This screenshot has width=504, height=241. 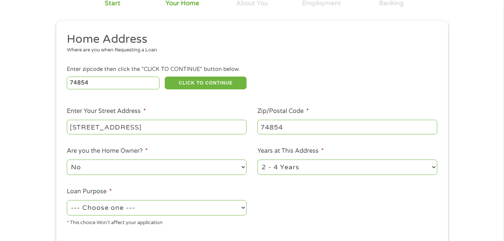 I want to click on div: * This choice Won’t affect your application, so click(x=157, y=221).